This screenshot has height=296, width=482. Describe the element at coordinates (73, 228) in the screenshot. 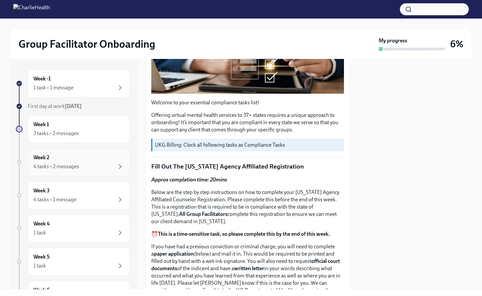

I see `a: Week 41 task` at that location.